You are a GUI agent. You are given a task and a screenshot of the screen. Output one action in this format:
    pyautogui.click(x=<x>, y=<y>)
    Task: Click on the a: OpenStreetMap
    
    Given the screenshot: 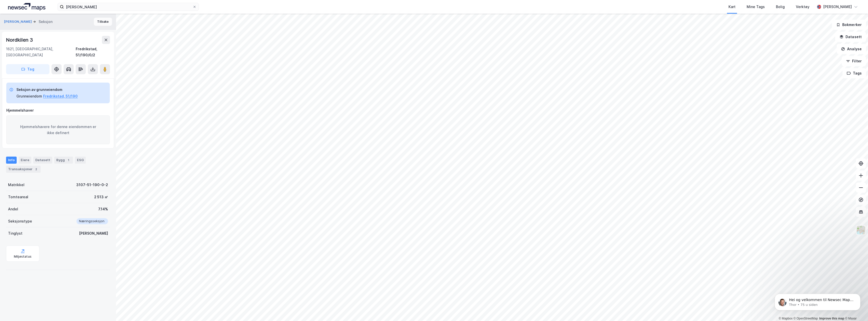 What is the action you would take?
    pyautogui.click(x=805, y=319)
    